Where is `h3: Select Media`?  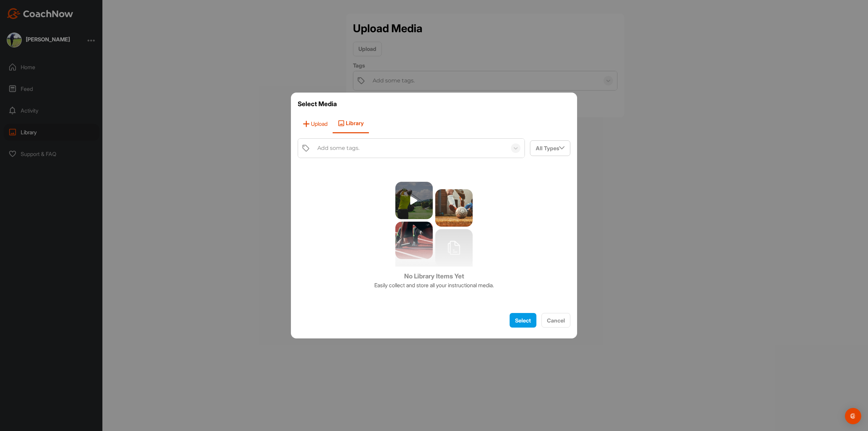 h3: Select Media is located at coordinates (434, 104).